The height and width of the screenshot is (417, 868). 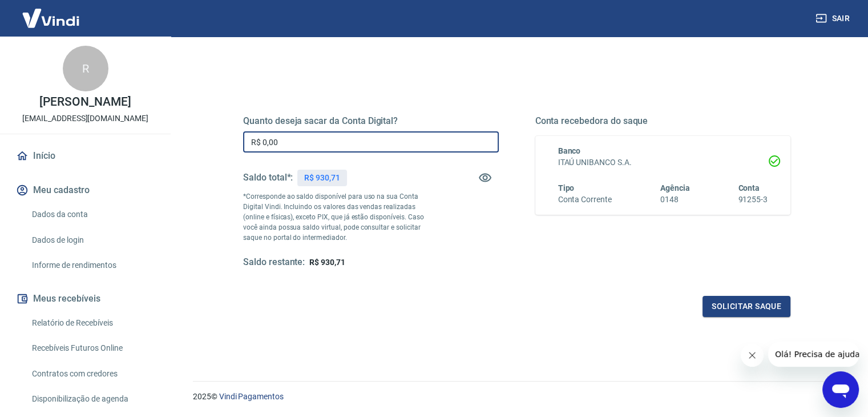 I want to click on h5: Saldo total*:, so click(x=268, y=177).